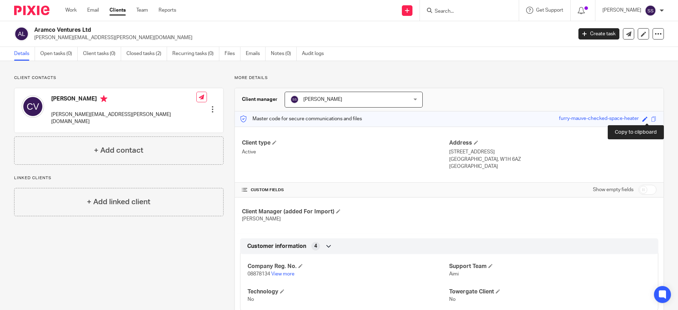 The height and width of the screenshot is (310, 678). I want to click on a: Reports, so click(167, 10).